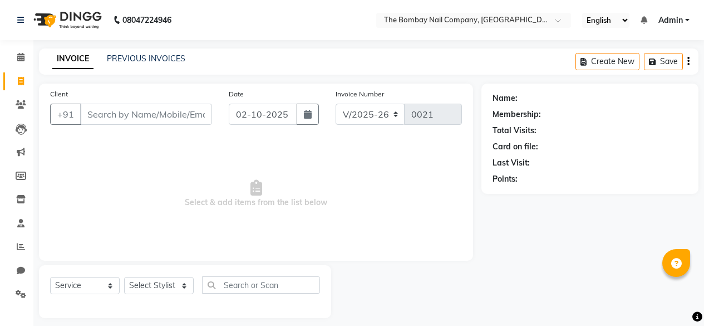  Describe the element at coordinates (514, 130) in the screenshot. I see `div: Total Visits:` at that location.